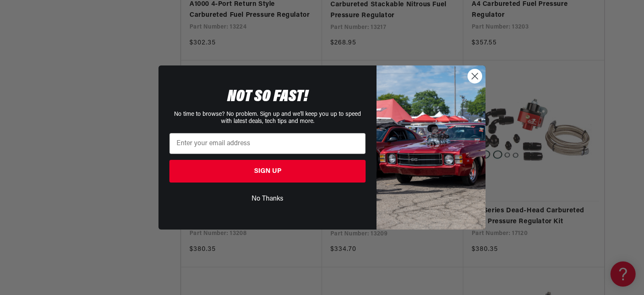 The image size is (644, 295). Describe the element at coordinates (474, 76) in the screenshot. I see `button: Close dialog` at that location.